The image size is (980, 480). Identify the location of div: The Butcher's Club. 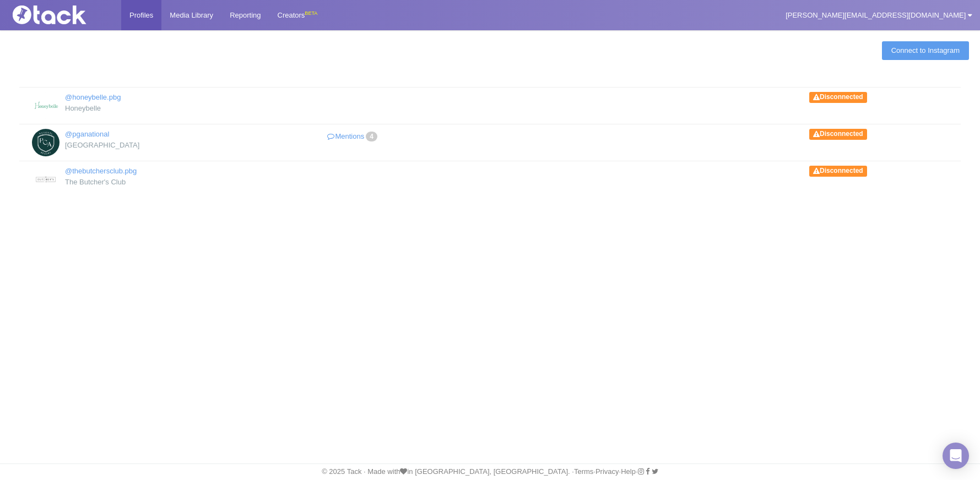
(140, 182).